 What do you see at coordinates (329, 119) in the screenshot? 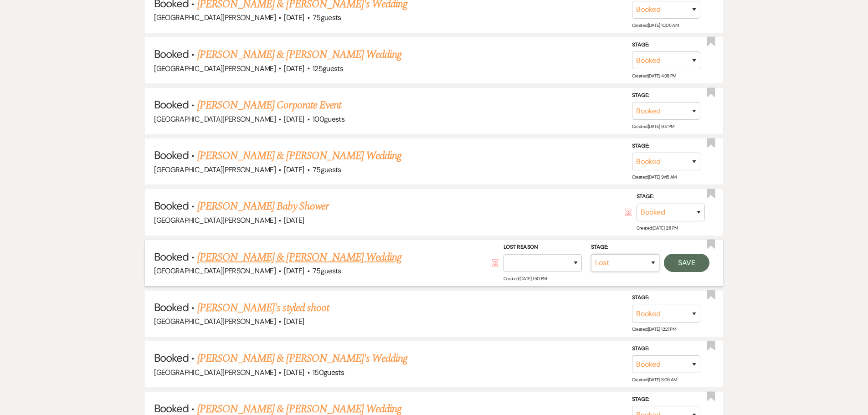
I see `span: 100 guests` at bounding box center [329, 119].